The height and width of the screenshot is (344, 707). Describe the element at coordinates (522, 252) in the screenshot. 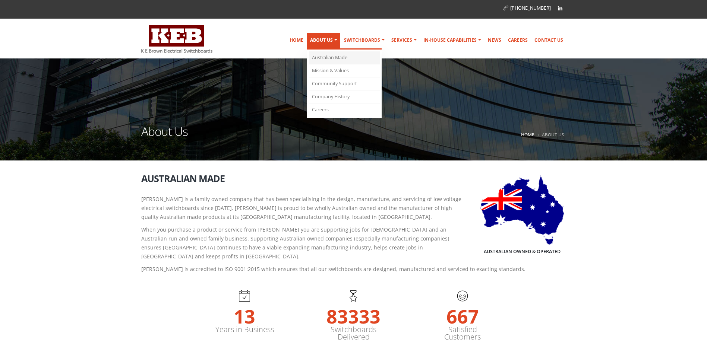

I see `h5: Australian Owned & Operated` at that location.